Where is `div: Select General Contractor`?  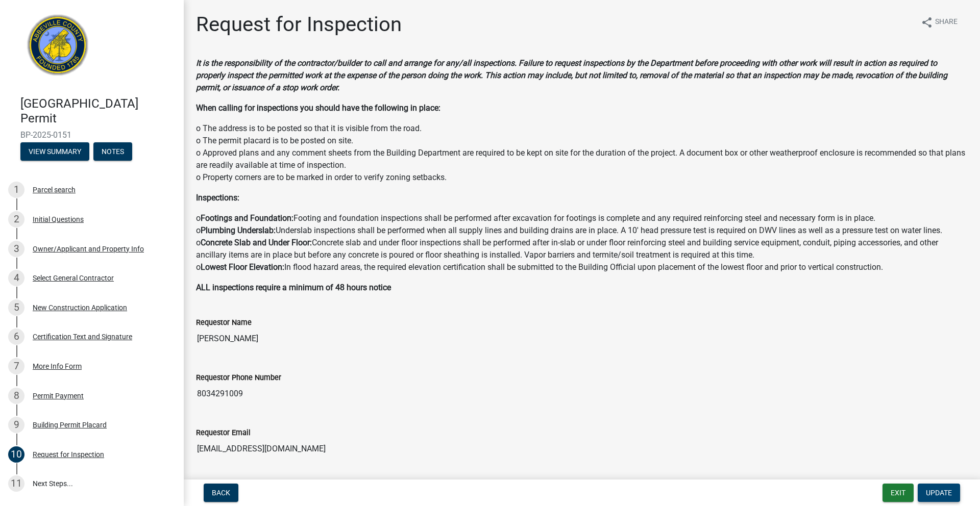
div: Select General Contractor is located at coordinates (73, 278).